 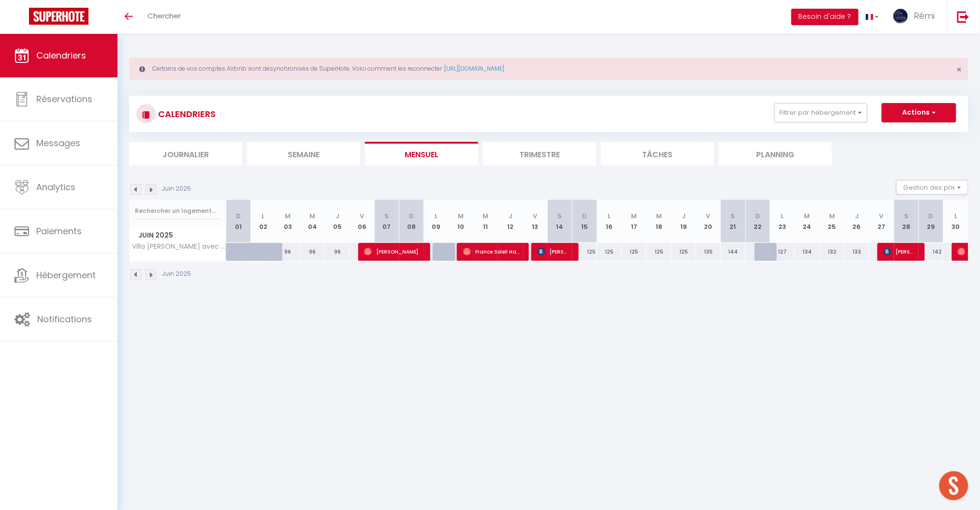 What do you see at coordinates (164, 16) in the screenshot?
I see `span: Chercher` at bounding box center [164, 16].